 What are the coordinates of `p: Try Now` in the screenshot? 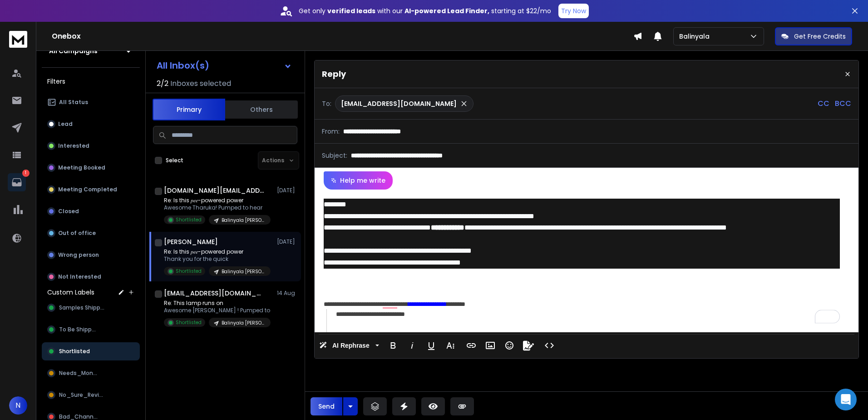 It's located at (573, 11).